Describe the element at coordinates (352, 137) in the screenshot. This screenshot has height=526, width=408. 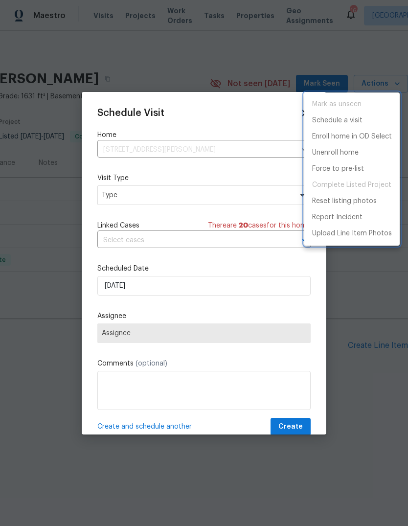
I see `p: Enroll home in OD Select` at that location.